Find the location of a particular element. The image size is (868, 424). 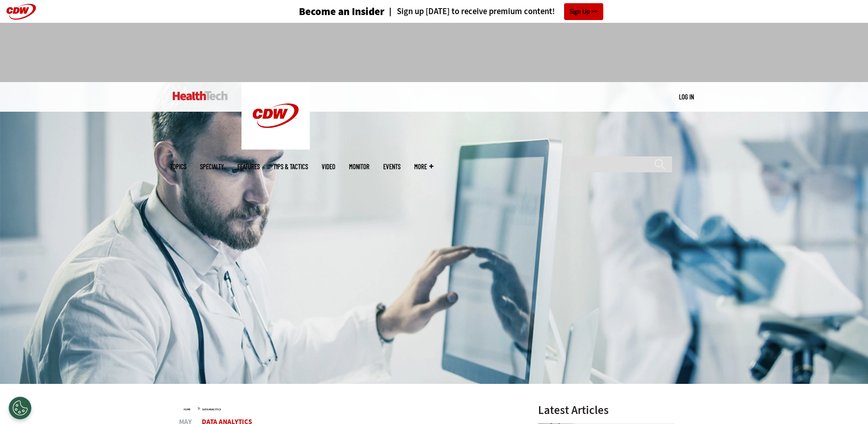

div: User menu is located at coordinates (687, 96).